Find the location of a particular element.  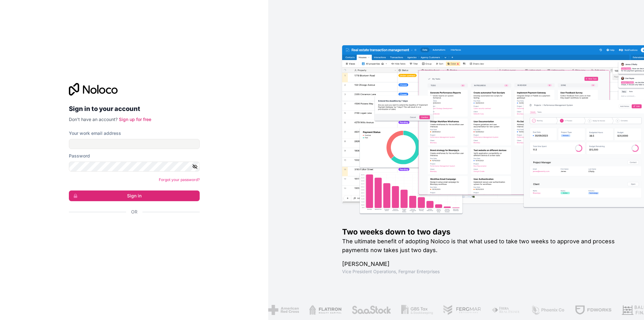

img: /assets/fergmar-CudnrXN5.png is located at coordinates (462, 310).